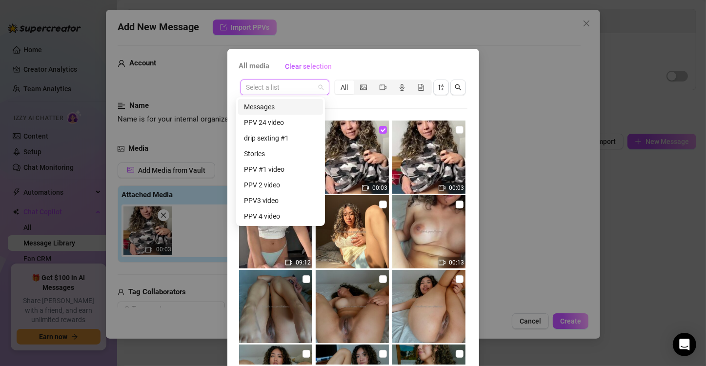 The image size is (706, 366). I want to click on span: 09:12, so click(303, 262).